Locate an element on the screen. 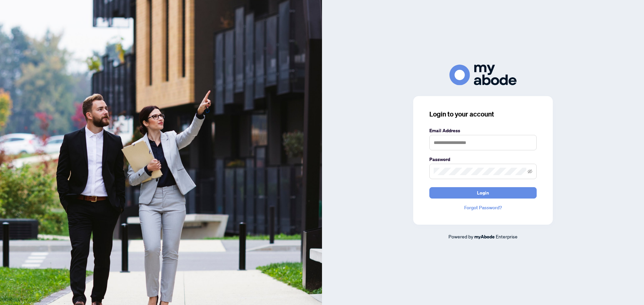 This screenshot has height=305, width=644. span: Powered by is located at coordinates (461, 237).